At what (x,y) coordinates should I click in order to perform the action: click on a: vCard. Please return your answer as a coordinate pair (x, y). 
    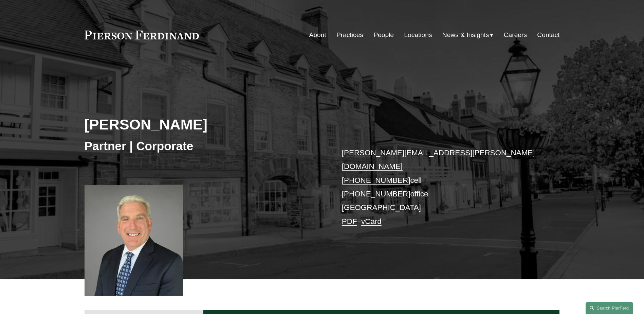
    Looking at the image, I should click on (371, 221).